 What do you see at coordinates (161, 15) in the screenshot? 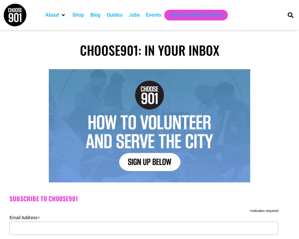
I see `nav: Main nav` at bounding box center [161, 15].